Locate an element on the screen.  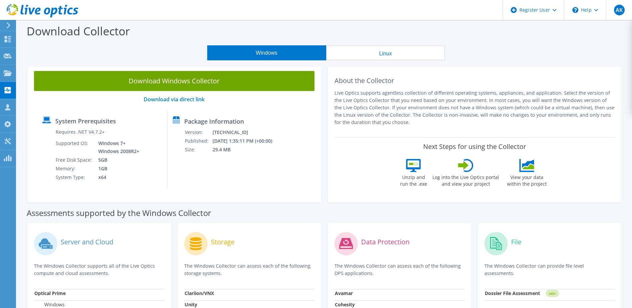
td: System Type: is located at coordinates (74, 177).